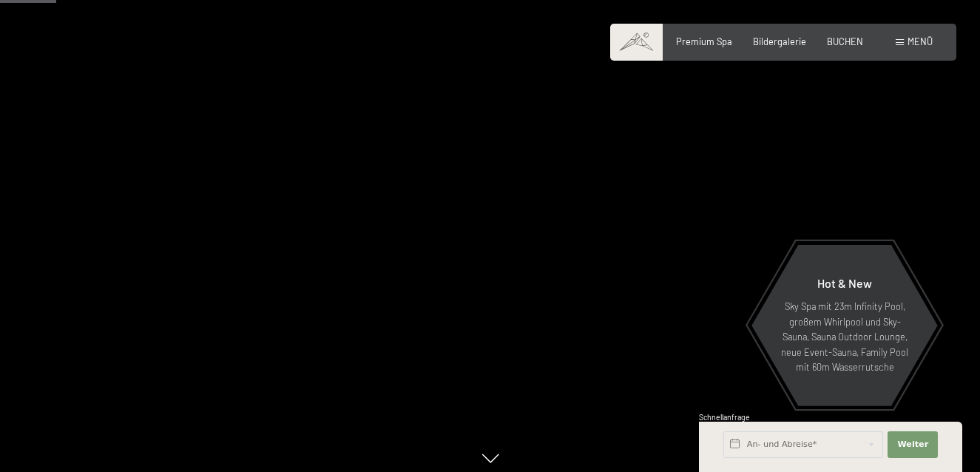 This screenshot has width=980, height=472. Describe the element at coordinates (913, 444) in the screenshot. I see `span: Weiter` at that location.